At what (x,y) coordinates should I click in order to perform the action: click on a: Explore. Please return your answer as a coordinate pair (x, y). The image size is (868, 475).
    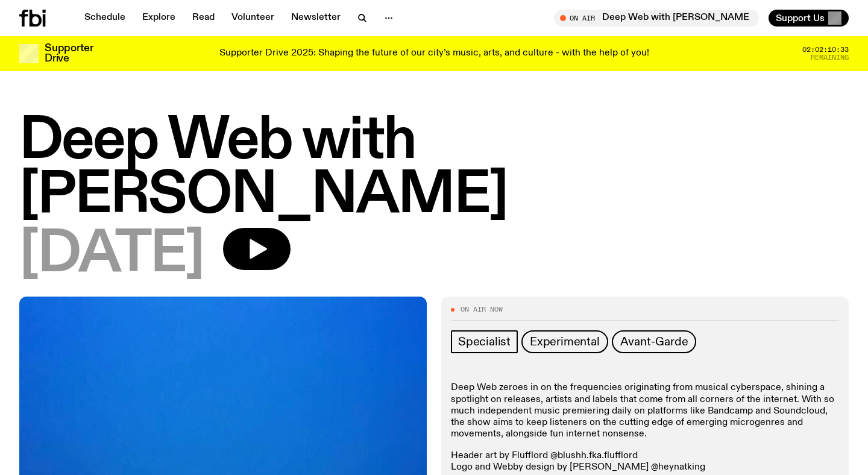
    Looking at the image, I should click on (158, 18).